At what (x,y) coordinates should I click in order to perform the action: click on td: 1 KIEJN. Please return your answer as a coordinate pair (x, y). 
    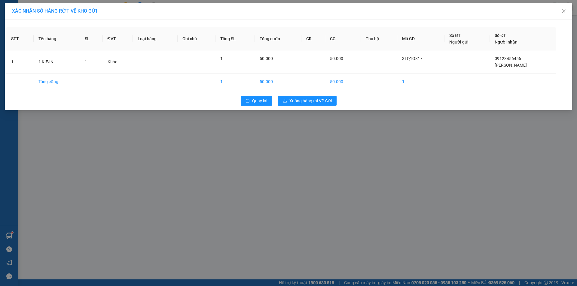
    Looking at the image, I should click on (57, 62).